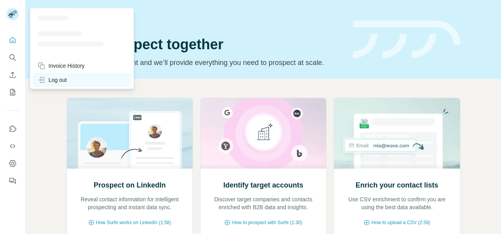  I want to click on div: Quick start, so click(205, 19).